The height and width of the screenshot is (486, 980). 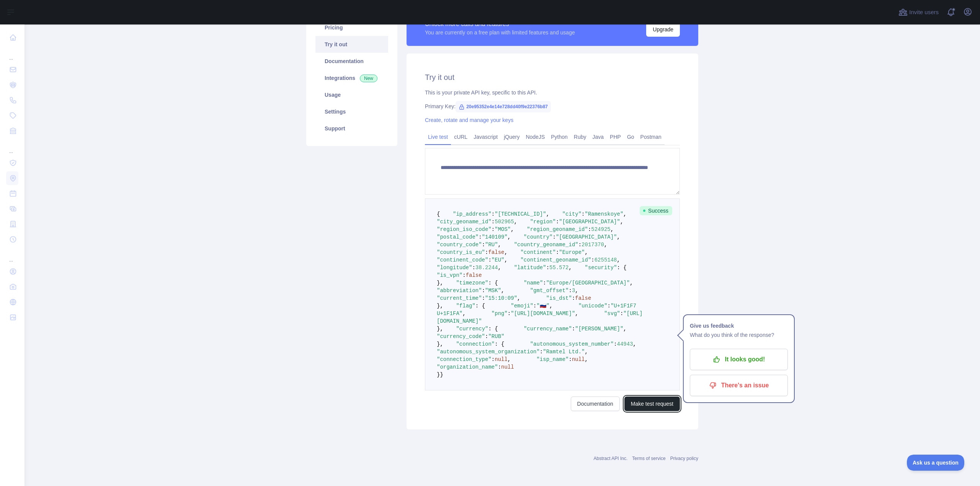 I want to click on span: "organization_name", so click(x=467, y=367).